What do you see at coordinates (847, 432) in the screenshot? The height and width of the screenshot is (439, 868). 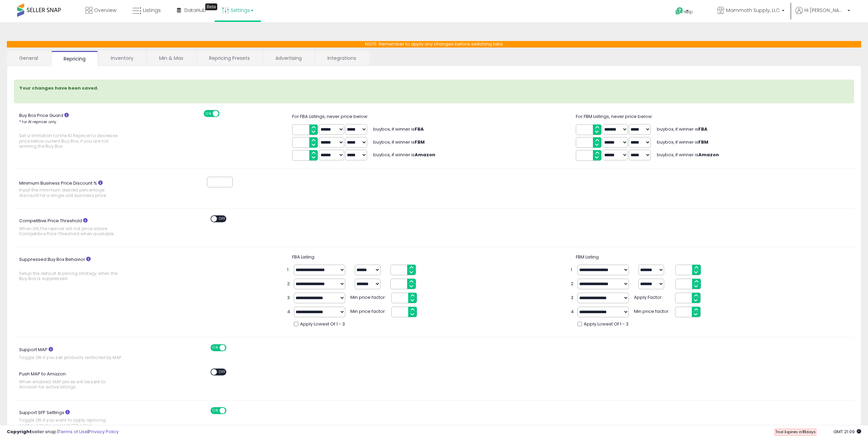 I see `span: 2025-10-14 21:09 GMT` at bounding box center [847, 432].